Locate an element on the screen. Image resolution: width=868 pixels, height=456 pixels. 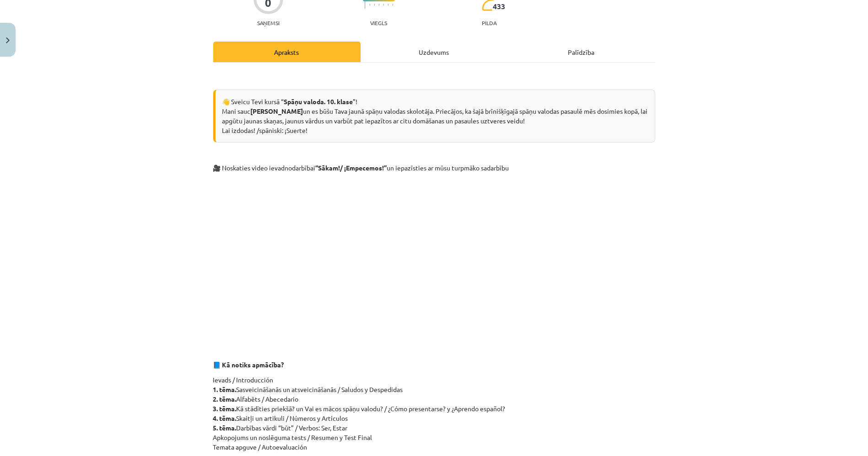
strong: 5. tēma. is located at coordinates (224, 428).